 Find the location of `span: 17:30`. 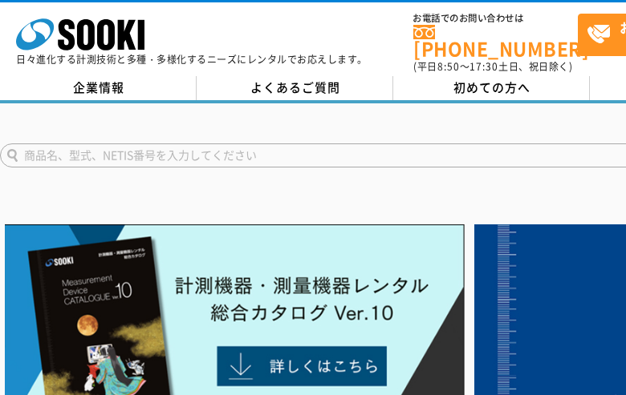

span: 17:30 is located at coordinates (484, 67).